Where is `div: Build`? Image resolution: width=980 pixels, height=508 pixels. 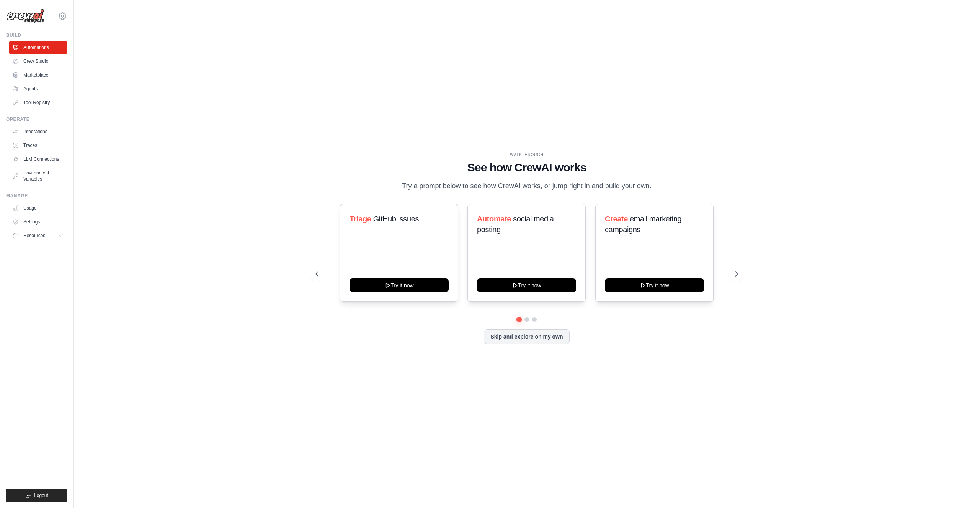
div: Build is located at coordinates (36, 35).